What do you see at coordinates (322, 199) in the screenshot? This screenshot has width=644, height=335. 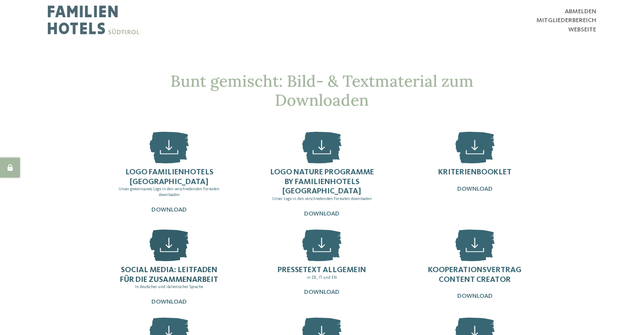 I see `p: Unser Logo in den verschiedensten Formaten downloaden` at bounding box center [322, 199].